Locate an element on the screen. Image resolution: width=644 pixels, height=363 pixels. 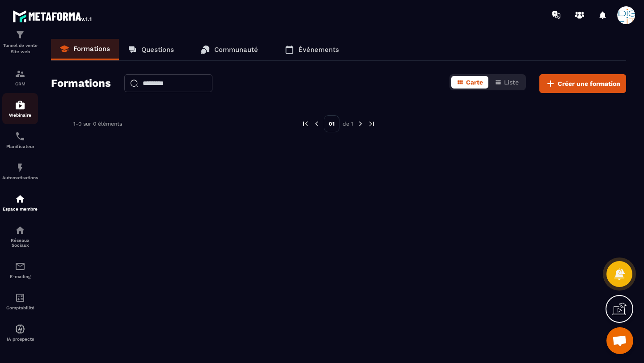
button: Liste is located at coordinates (507, 82).